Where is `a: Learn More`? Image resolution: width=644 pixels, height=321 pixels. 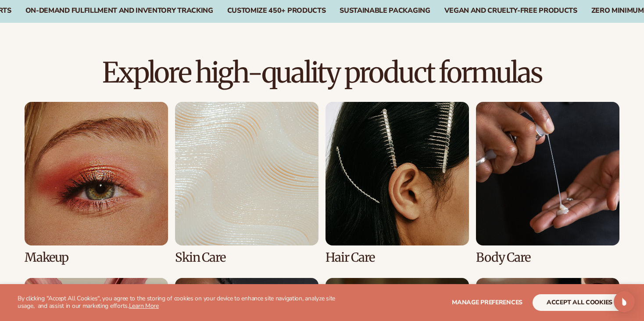
a: Learn More is located at coordinates (144, 306).